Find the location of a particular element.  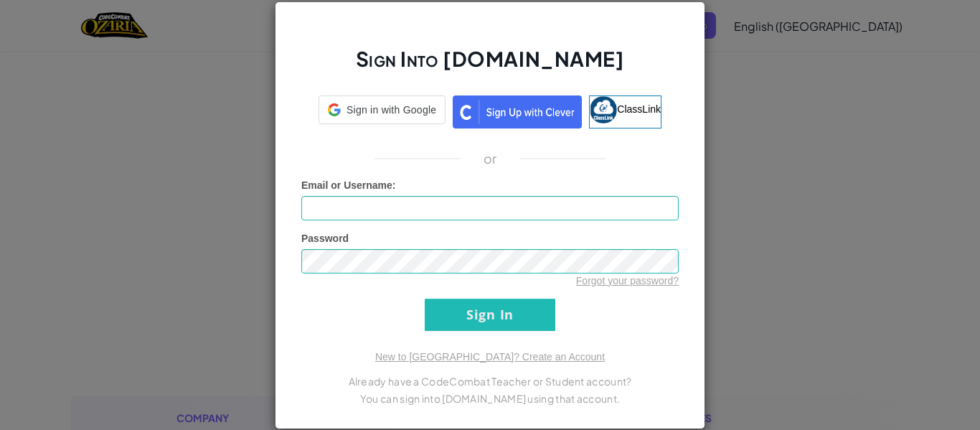

a: Forgot your password? is located at coordinates (627, 281).